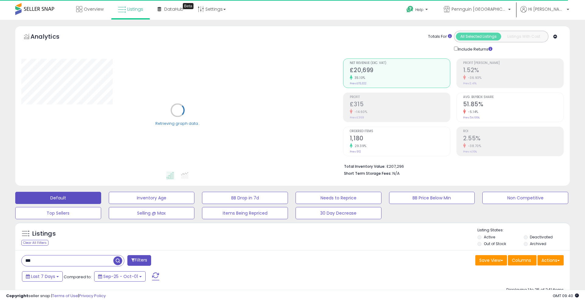 The image size is (585, 302). Describe the element at coordinates (474, 49) in the screenshot. I see `div: Include Returns` at that location.